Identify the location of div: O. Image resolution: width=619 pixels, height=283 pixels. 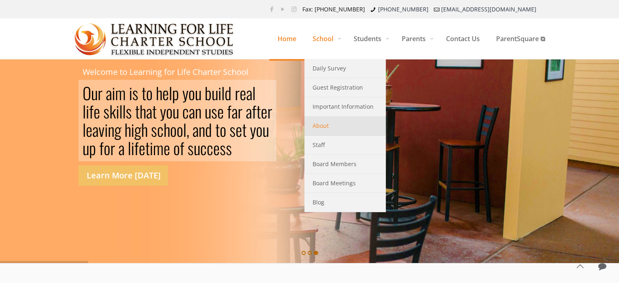
(87, 93).